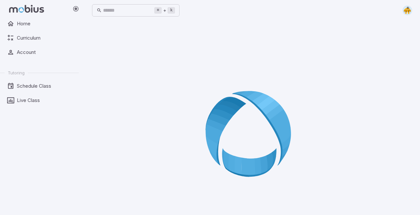 The image size is (420, 215). I want to click on span: Curriculum, so click(45, 38).